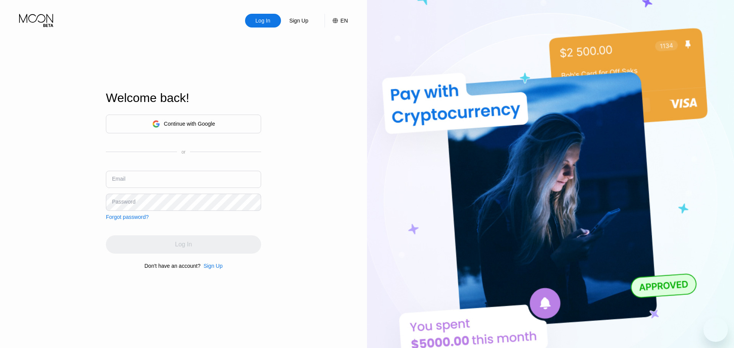  Describe the element at coordinates (124, 202) in the screenshot. I see `div: Password` at that location.